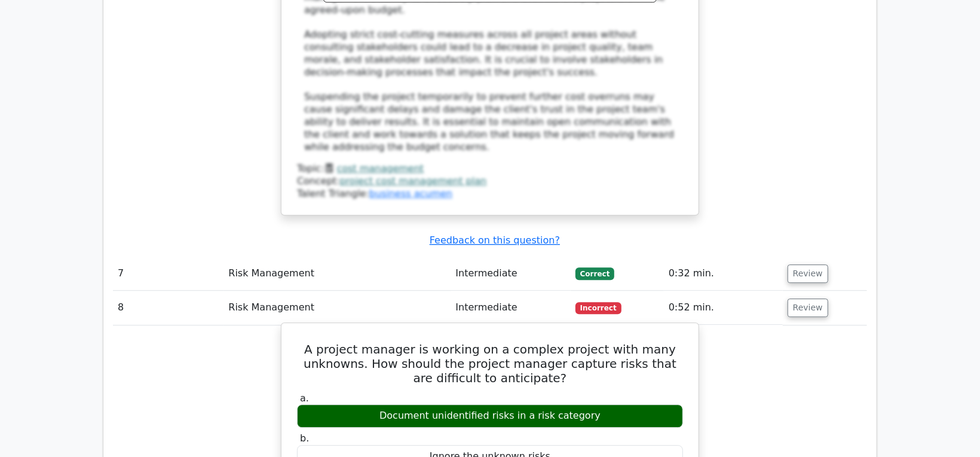 This screenshot has height=457, width=980. What do you see at coordinates (723, 307) in the screenshot?
I see `td: 0:52 min.` at bounding box center [723, 307].